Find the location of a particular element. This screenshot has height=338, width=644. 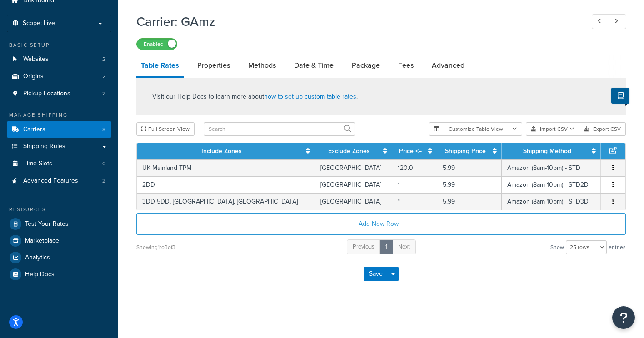

a: Help Docs is located at coordinates (59, 274).